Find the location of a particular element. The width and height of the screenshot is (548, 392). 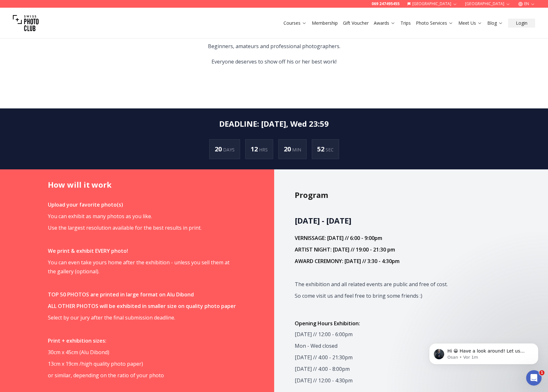

h2: How will it work is located at coordinates (150, 185).